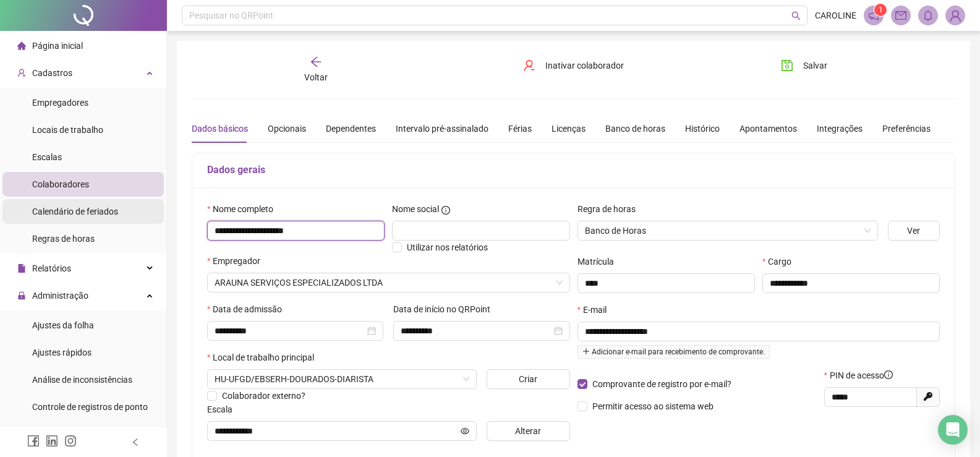 This screenshot has width=980, height=457. I want to click on label: Regra de horas, so click(610, 209).